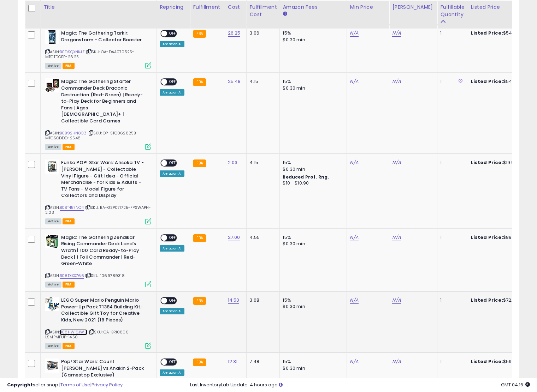 This screenshot has height=392, width=537. I want to click on img: 51WpODPaa2L._SL40_.jpg, so click(52, 241).